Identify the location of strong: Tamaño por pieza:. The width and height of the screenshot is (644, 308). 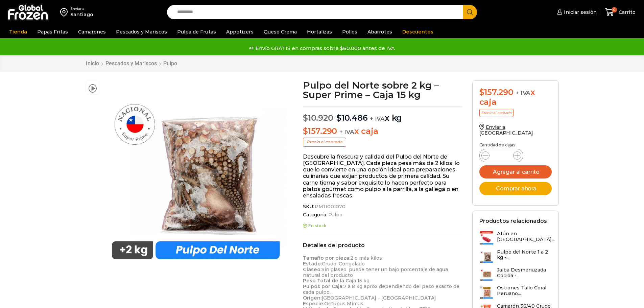
(326, 258).